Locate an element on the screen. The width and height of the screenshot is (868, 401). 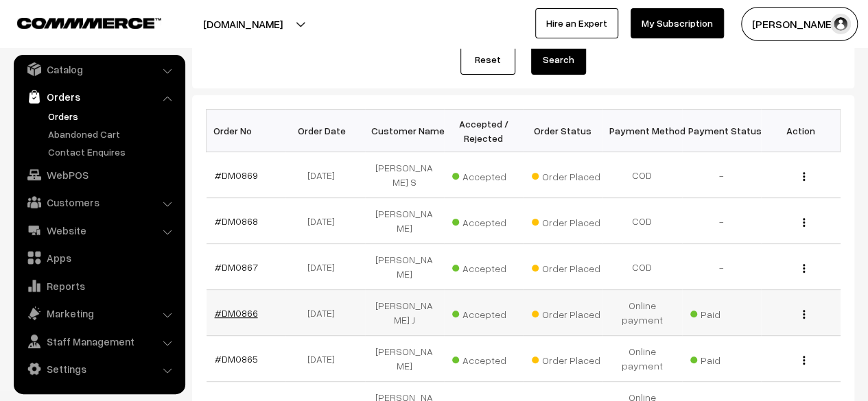
a: Customers is located at coordinates (99, 202).